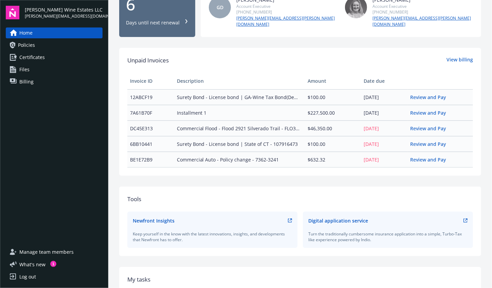 This screenshot has width=492, height=288. What do you see at coordinates (54, 45) in the screenshot?
I see `a: Policies` at bounding box center [54, 45].